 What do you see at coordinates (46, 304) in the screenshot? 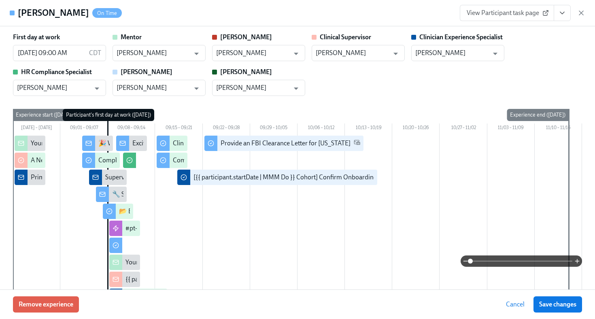
I see `button: Remove experience` at bounding box center [46, 304].